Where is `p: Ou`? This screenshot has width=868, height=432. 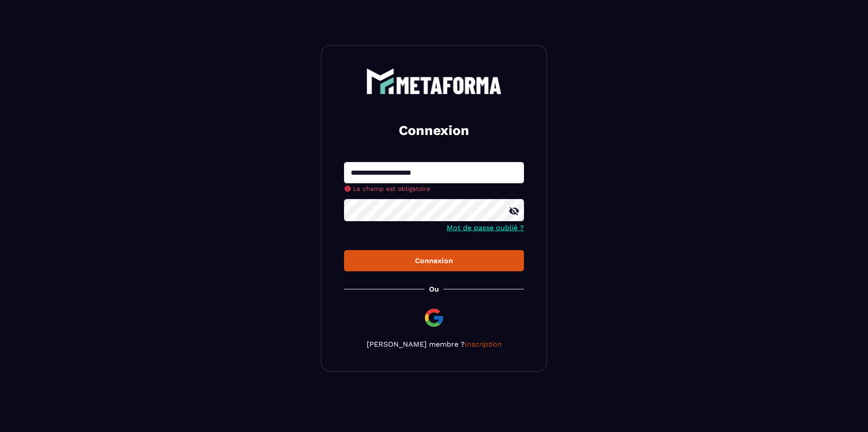
p: Ou is located at coordinates (434, 289).